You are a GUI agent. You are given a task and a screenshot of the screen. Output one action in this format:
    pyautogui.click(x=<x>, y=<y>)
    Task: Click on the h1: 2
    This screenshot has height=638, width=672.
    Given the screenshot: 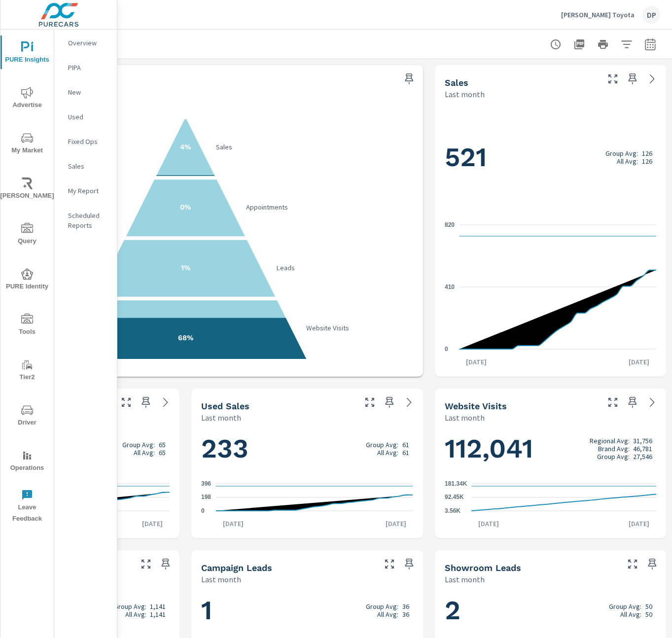 What is the action you would take?
    pyautogui.click(x=551, y=611)
    